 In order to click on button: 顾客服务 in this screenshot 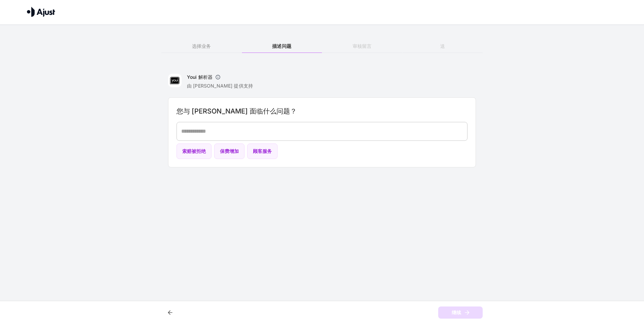, I will do `click(262, 151)`.